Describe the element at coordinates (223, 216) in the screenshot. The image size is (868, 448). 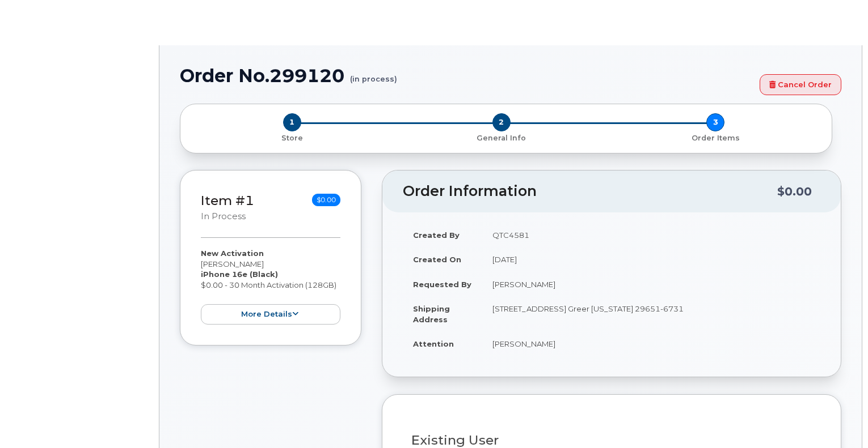
I see `small: in process` at that location.